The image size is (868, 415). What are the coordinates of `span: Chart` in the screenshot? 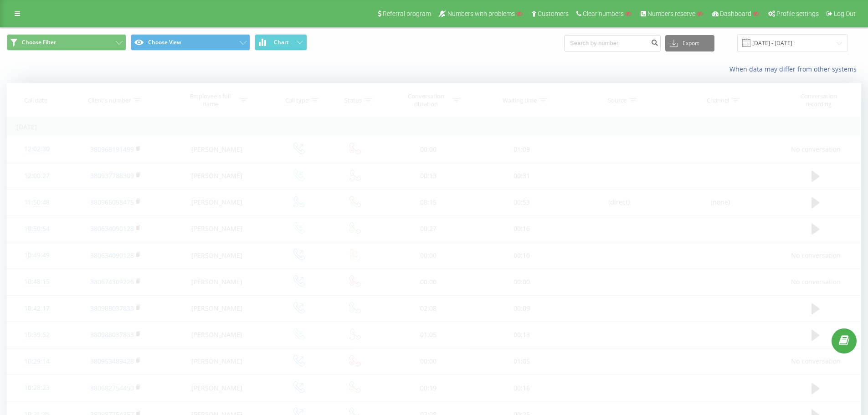 It's located at (281, 43).